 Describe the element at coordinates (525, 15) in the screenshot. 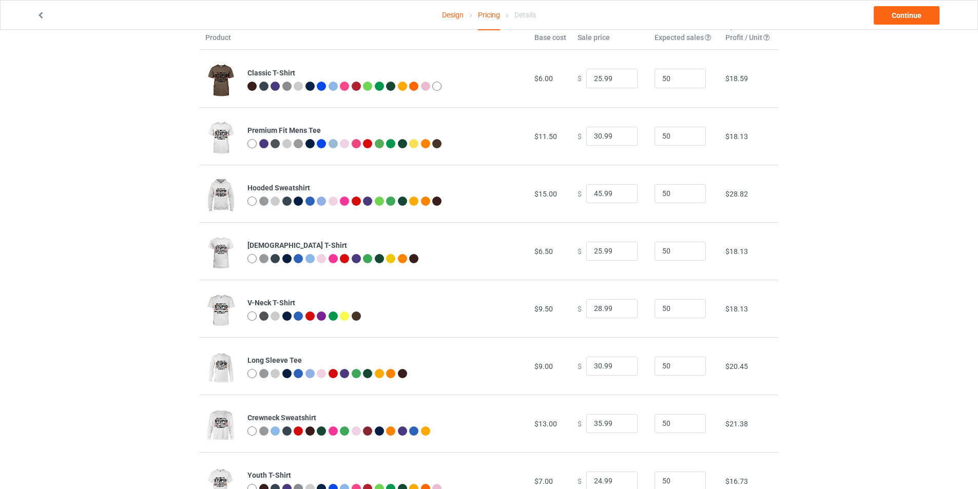

I see `div: Details` at that location.